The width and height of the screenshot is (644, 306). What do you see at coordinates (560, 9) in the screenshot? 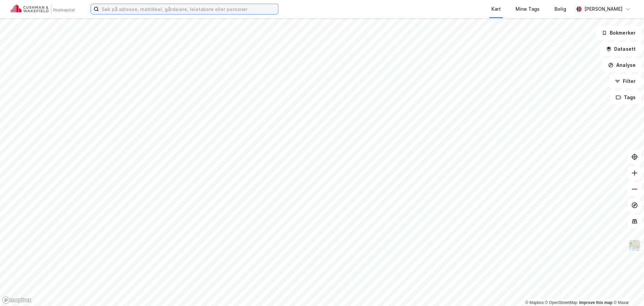
I see `div: Bolig` at bounding box center [560, 9].